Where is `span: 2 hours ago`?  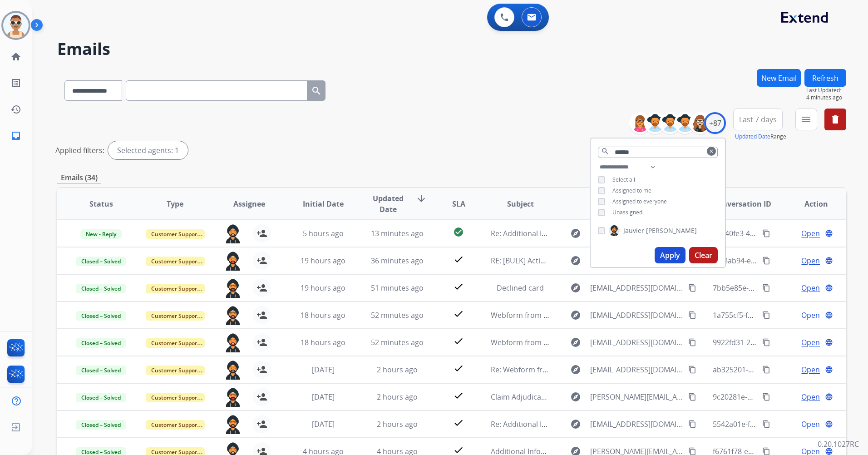 span: 2 hours ago is located at coordinates (397, 369).